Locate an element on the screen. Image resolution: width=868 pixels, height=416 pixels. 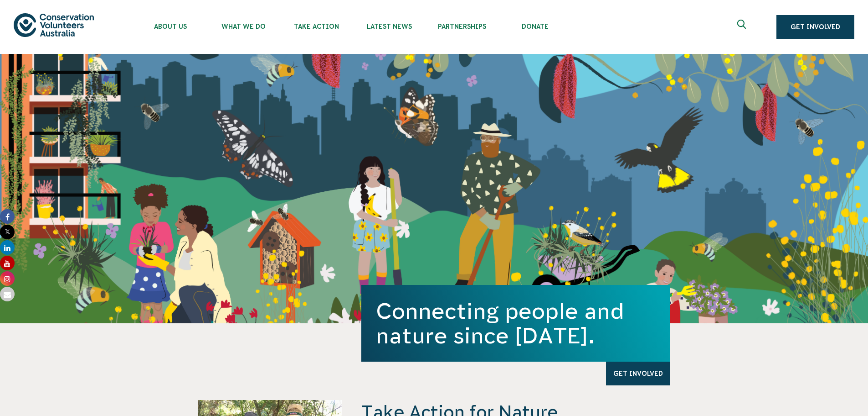
span: Latest News is located at coordinates (390, 27).